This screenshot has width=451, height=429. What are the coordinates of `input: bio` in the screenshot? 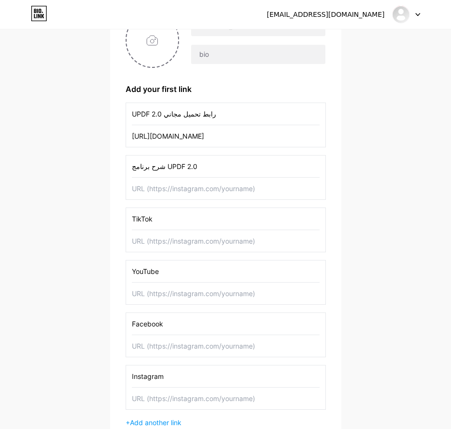 It's located at (258, 54).